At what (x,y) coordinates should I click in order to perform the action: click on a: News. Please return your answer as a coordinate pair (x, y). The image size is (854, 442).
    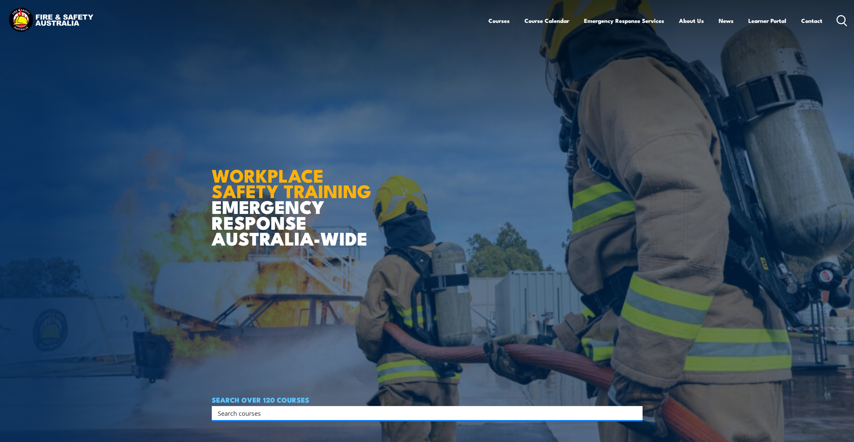
    Looking at the image, I should click on (726, 21).